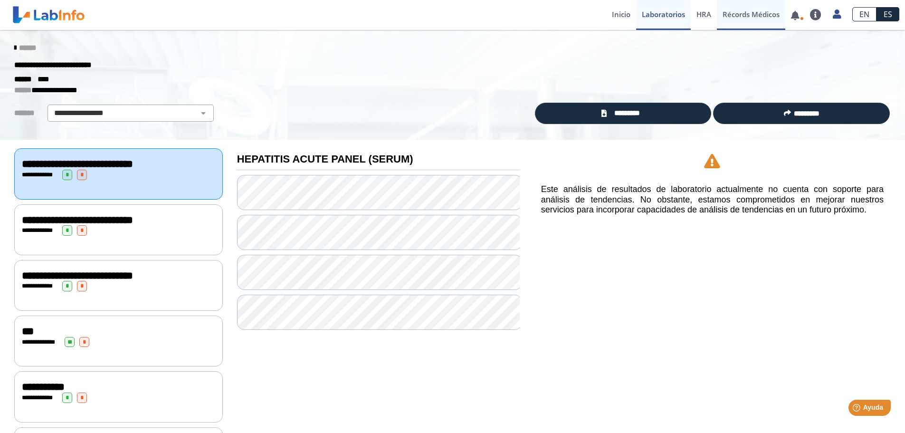  Describe the element at coordinates (704, 14) in the screenshot. I see `span: HRA` at that location.